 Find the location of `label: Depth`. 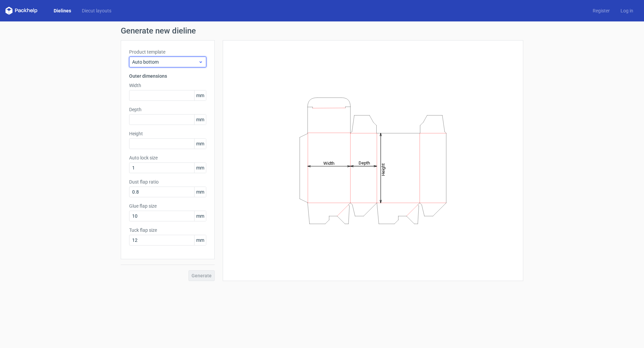

label: Depth is located at coordinates (168, 110).